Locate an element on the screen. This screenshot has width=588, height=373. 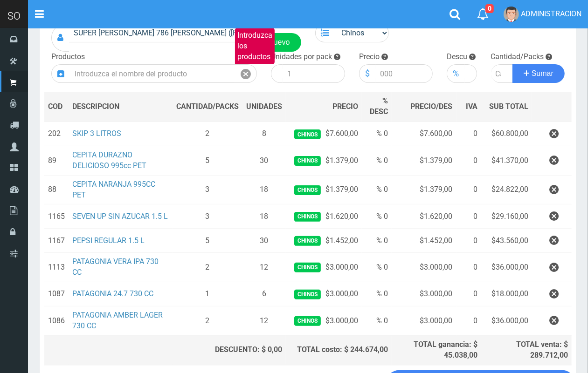
td: $18.000,00 is located at coordinates (506, 294).